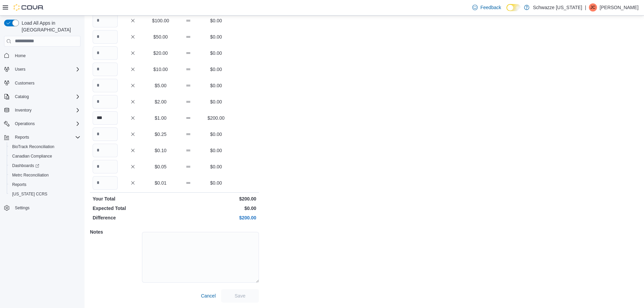 This screenshot has height=308, width=644. What do you see at coordinates (160, 118) in the screenshot?
I see `p: $1.00` at bounding box center [160, 118].